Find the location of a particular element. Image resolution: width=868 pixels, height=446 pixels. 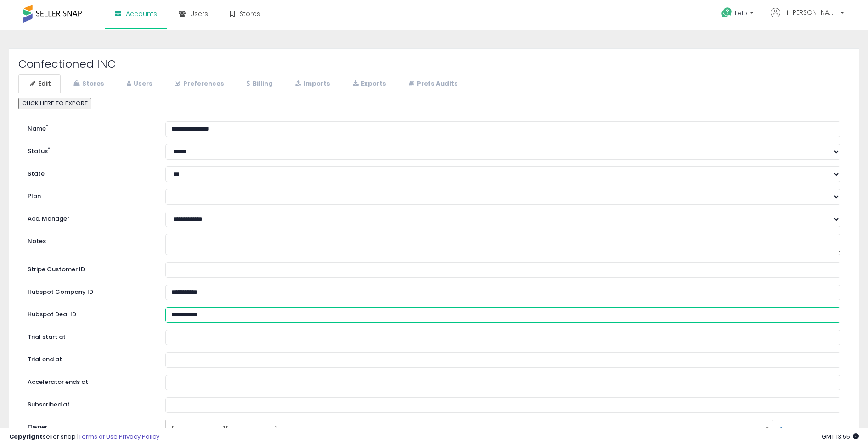

label: Name is located at coordinates (90, 127).